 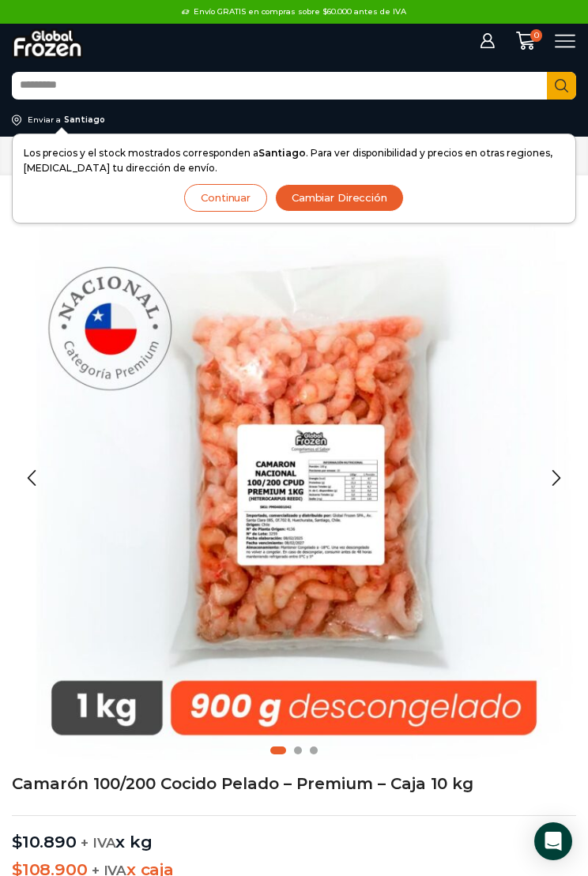 I want to click on span: 0, so click(x=536, y=35).